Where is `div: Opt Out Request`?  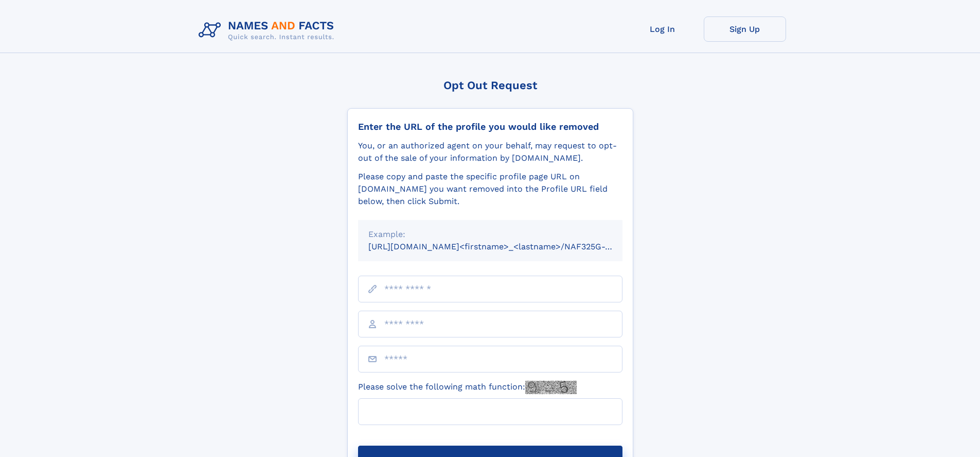
div: Opt Out Request is located at coordinates (491, 85).